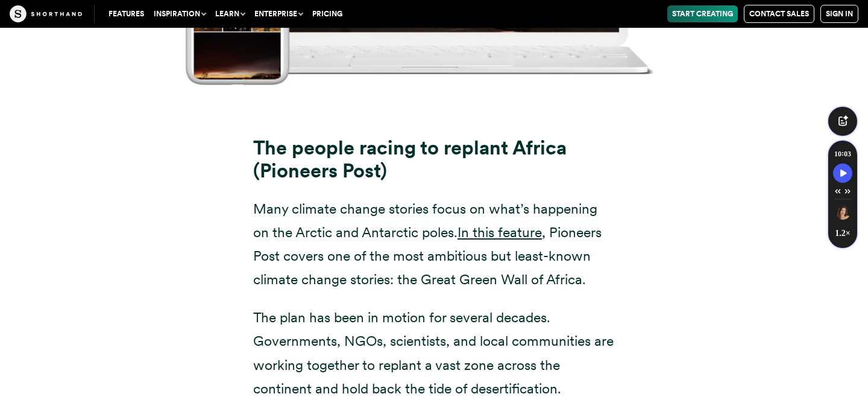  I want to click on a: Contact Sales, so click(779, 14).